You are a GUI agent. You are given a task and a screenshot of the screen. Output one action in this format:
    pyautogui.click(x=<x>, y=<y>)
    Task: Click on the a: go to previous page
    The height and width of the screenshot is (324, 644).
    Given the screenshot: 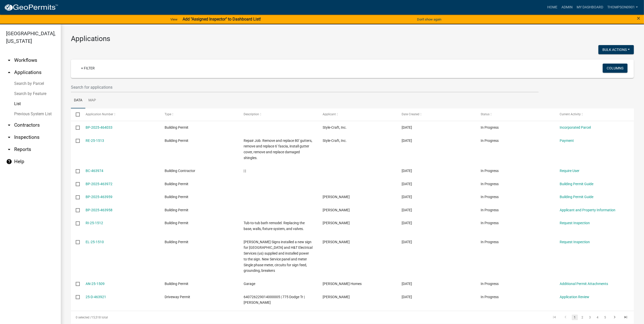 What is the action you would take?
    pyautogui.click(x=565, y=317)
    